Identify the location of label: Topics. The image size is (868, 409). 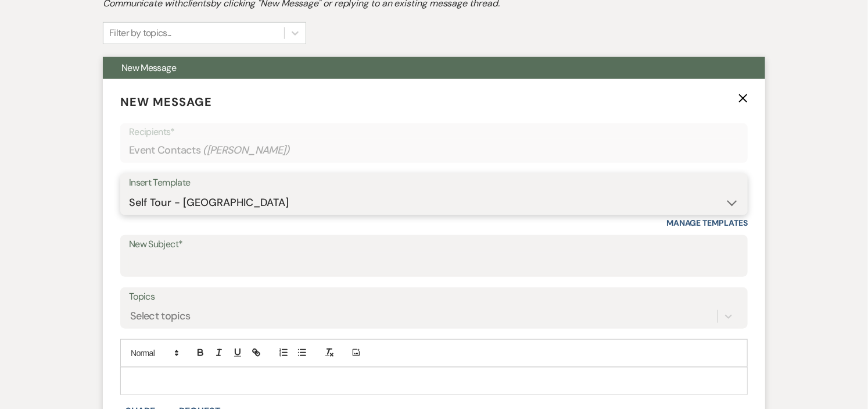
(434, 296).